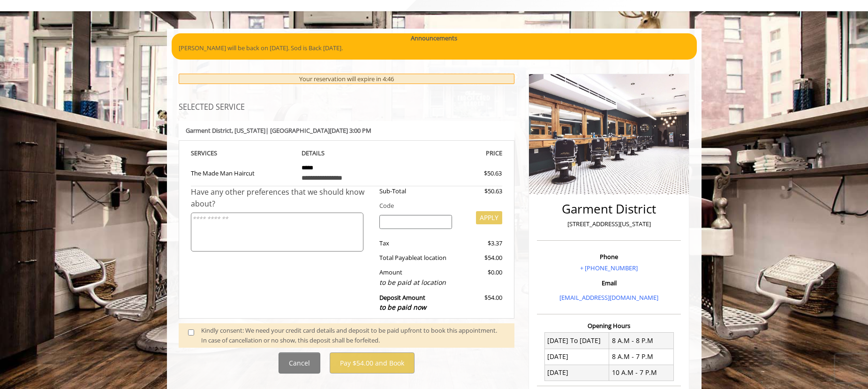 The height and width of the screenshot is (389, 868). I want to click on button: APPLY, so click(489, 218).